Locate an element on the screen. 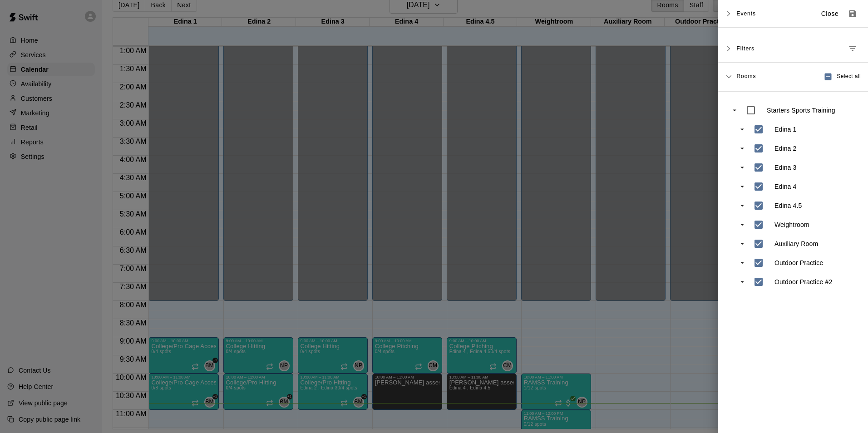 The width and height of the screenshot is (868, 433). span: Events is located at coordinates (746, 14).